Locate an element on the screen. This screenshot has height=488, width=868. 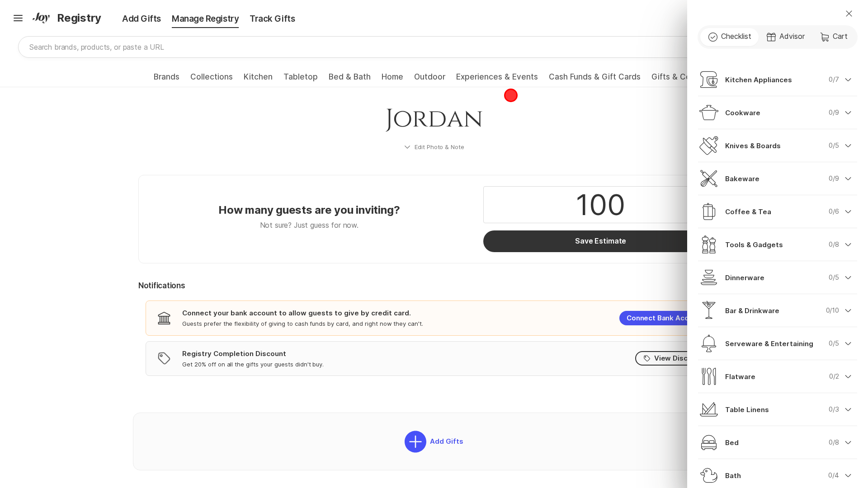
p: 0/7 is located at coordinates (833, 79).